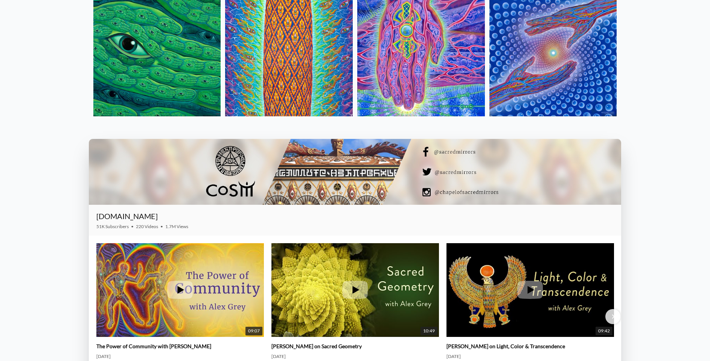 This screenshot has height=361, width=710. What do you see at coordinates (613, 317) in the screenshot?
I see `div: Next slide` at bounding box center [613, 317].